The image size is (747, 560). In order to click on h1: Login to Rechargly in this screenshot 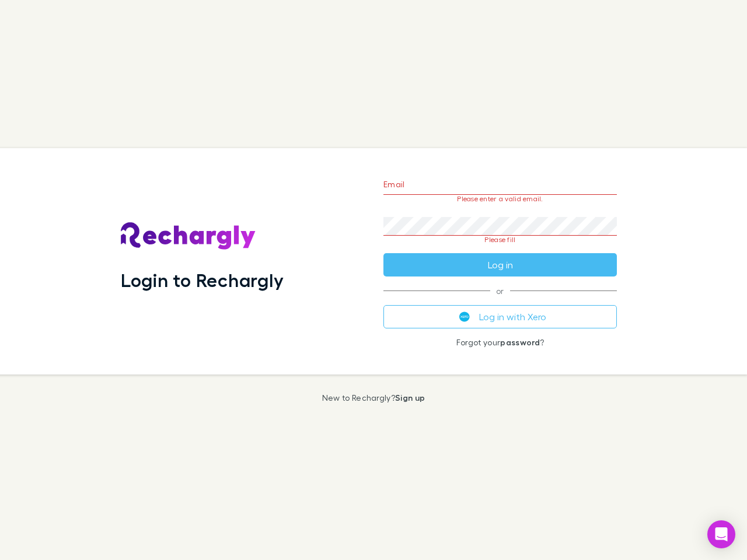, I will do `click(202, 280)`.